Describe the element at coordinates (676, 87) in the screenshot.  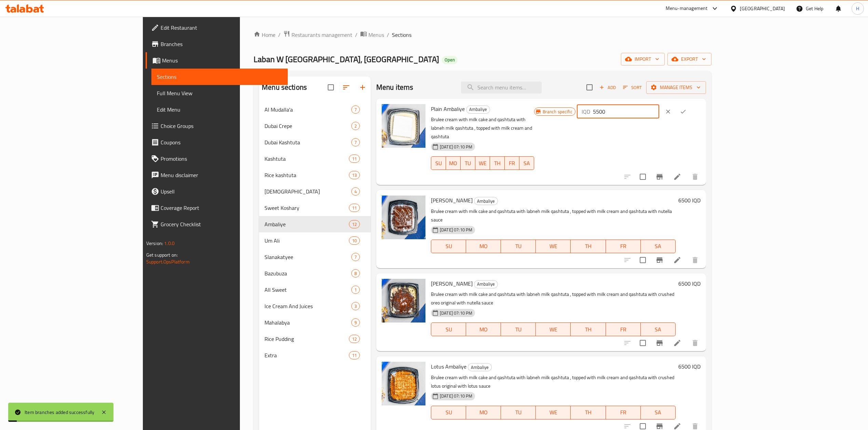
I see `span: Manage items` at that location.